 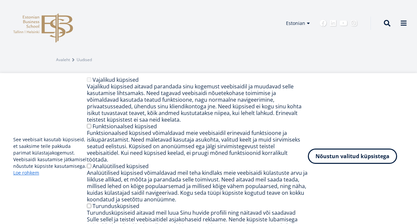 What do you see at coordinates (197, 186) in the screenshot?
I see `div: Analüütilised küpsised võimaldavad meil teha kindlaks meie veebisaidi külastuste arvu ja liikluse...` at bounding box center [197, 186].